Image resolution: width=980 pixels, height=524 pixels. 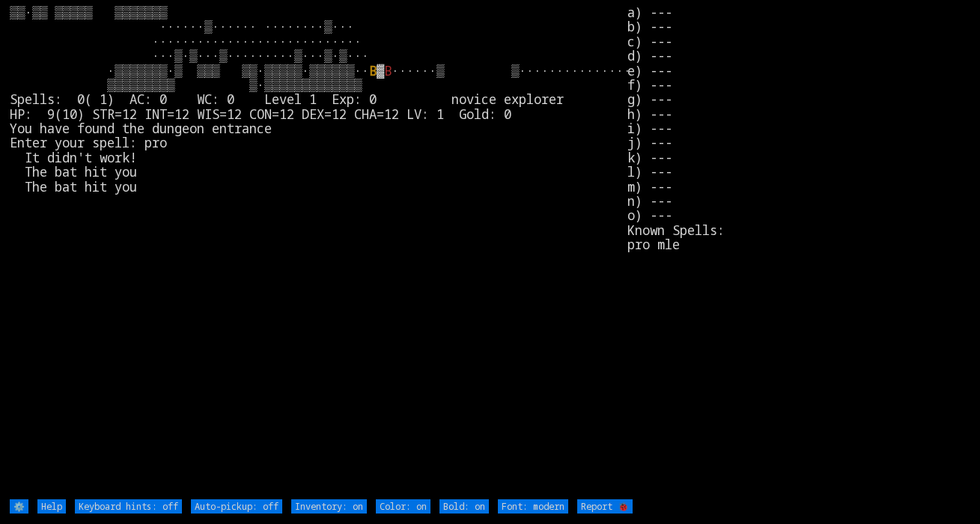 What do you see at coordinates (128, 507) in the screenshot?
I see `input: Keyboard hints: off` at bounding box center [128, 507].